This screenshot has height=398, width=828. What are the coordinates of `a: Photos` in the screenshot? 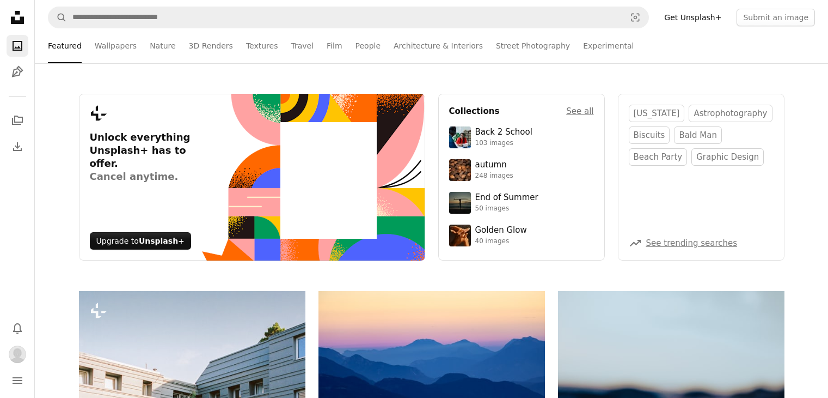 It's located at (17, 46).